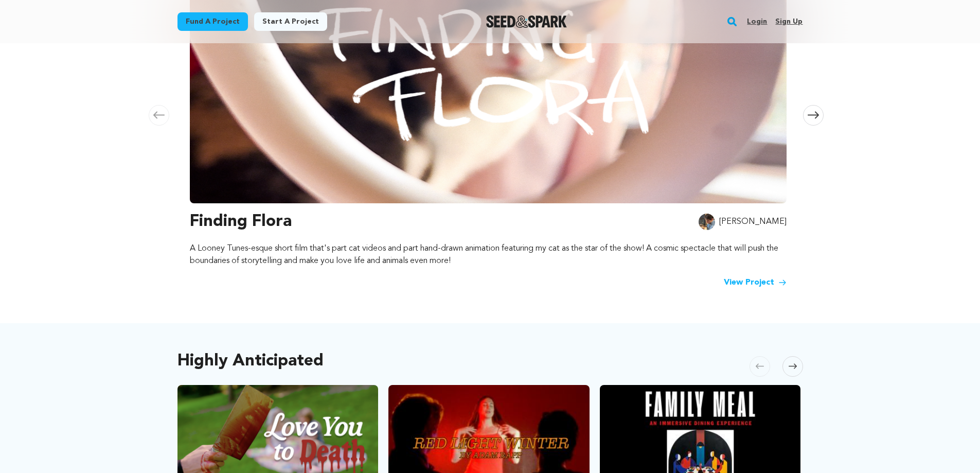 This screenshot has height=473, width=980. Describe the element at coordinates (241, 222) in the screenshot. I see `h3: Finding Flora` at that location.